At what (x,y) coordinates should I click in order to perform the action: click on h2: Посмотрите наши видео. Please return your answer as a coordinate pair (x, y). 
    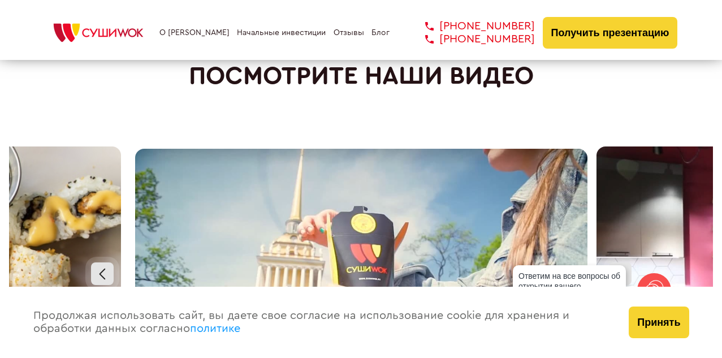
    Looking at the image, I should click on (361, 76).